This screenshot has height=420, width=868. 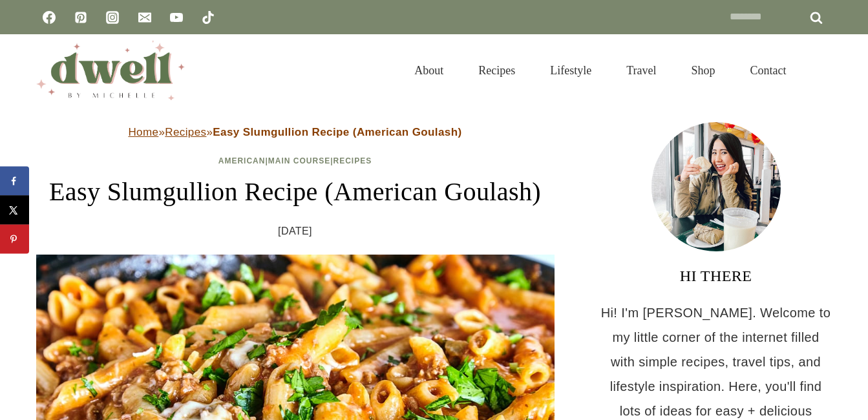 What do you see at coordinates (143, 132) in the screenshot?
I see `a: Home` at bounding box center [143, 132].